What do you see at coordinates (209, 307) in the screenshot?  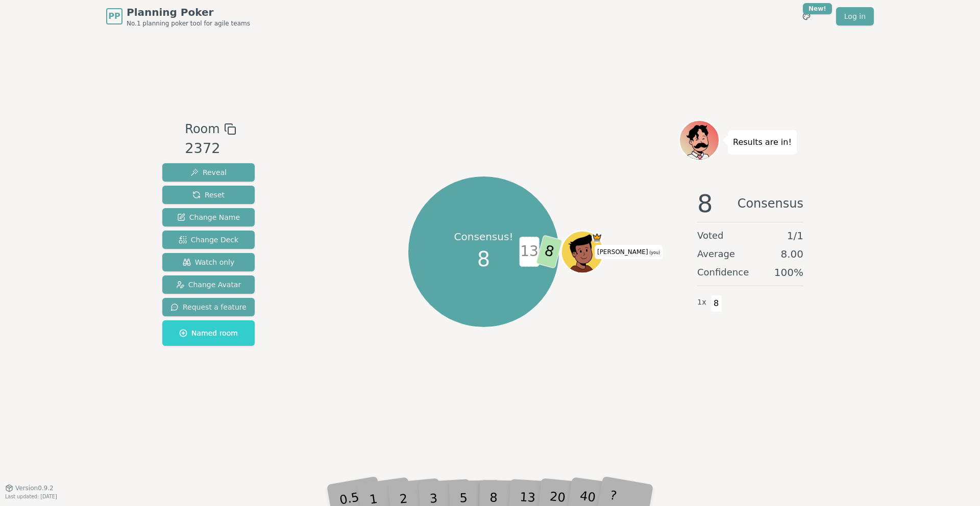 I see `span: Request a feature` at bounding box center [209, 307].